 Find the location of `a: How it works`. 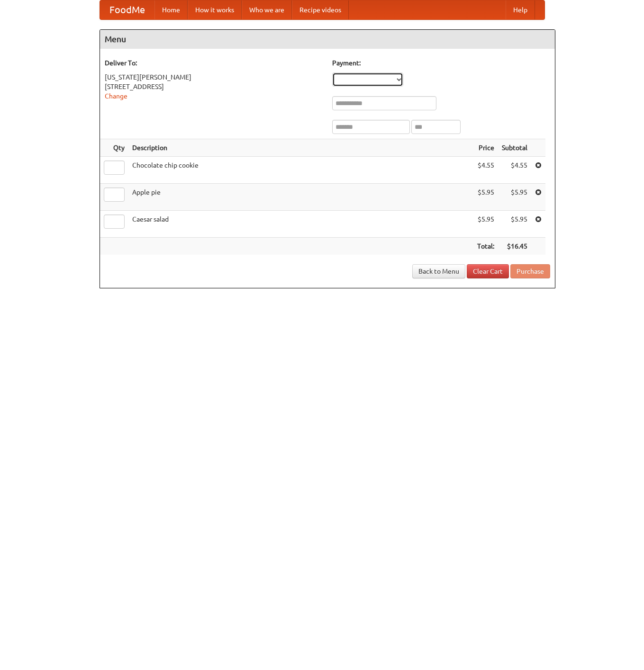

a: How it works is located at coordinates (215, 10).